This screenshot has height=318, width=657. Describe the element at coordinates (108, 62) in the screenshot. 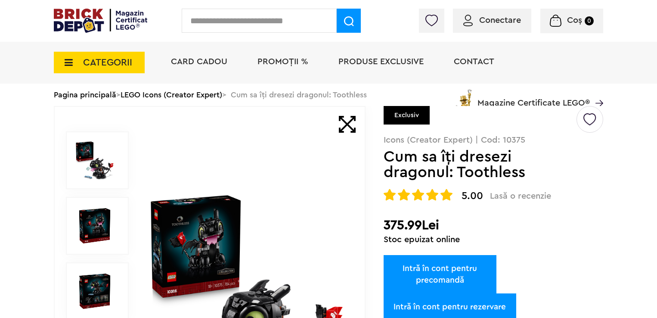

I see `span: CATEGORII` at that location.